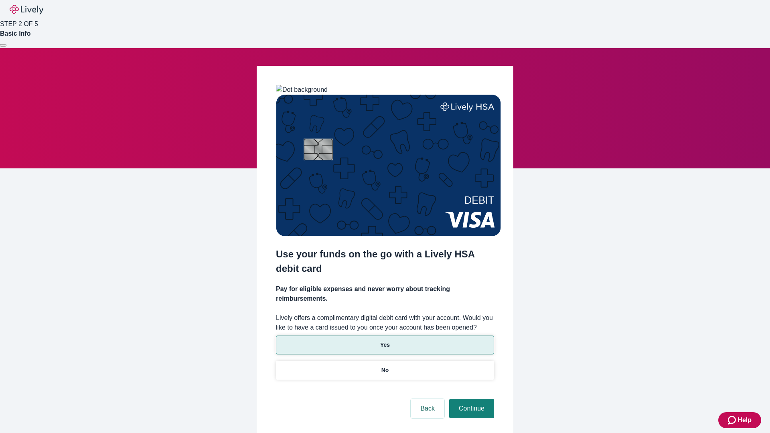 The height and width of the screenshot is (433, 770). What do you see at coordinates (739, 420) in the screenshot?
I see `button: Zendesk support iconHelp` at bounding box center [739, 420].